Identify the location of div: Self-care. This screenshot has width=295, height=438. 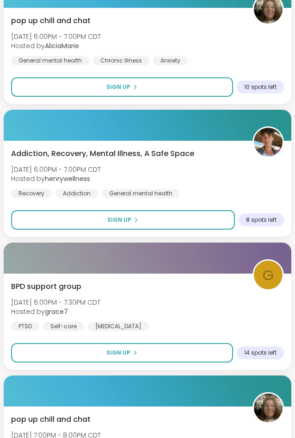
(63, 326).